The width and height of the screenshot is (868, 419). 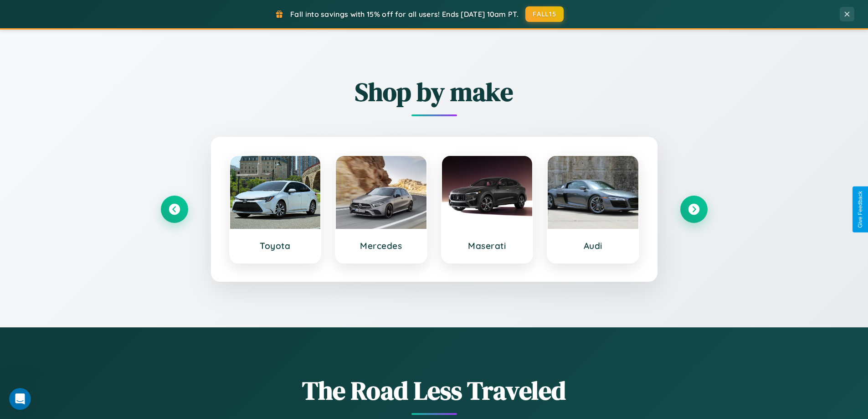 I want to click on h2: Shop by make, so click(x=434, y=92).